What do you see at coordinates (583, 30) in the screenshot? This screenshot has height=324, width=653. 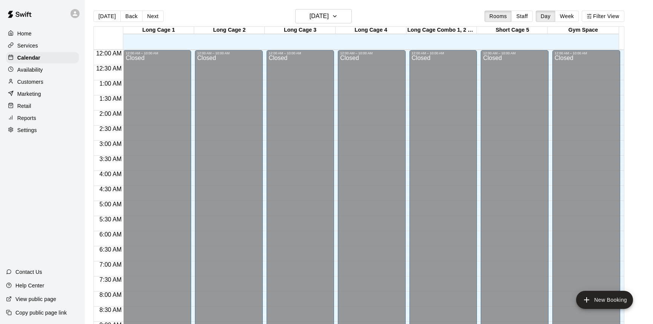 I see `div: Gym Space` at bounding box center [583, 30].